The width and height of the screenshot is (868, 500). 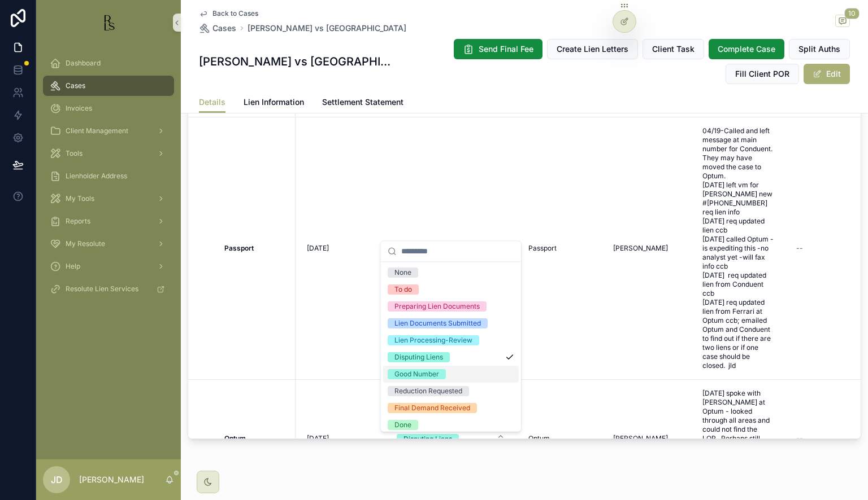 I want to click on a: Resolute Lien Services, so click(x=108, y=289).